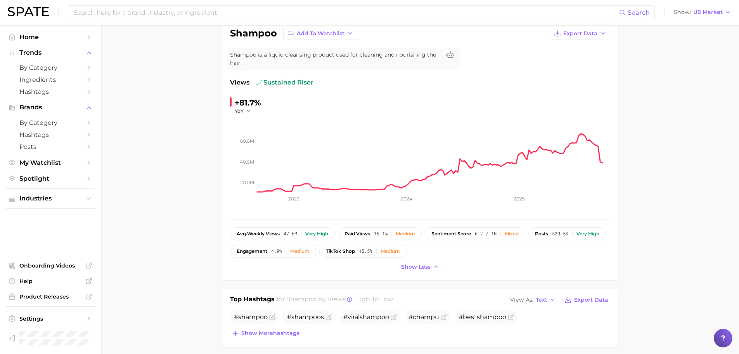  Describe the element at coordinates (357, 234) in the screenshot. I see `span: paid views` at that location.